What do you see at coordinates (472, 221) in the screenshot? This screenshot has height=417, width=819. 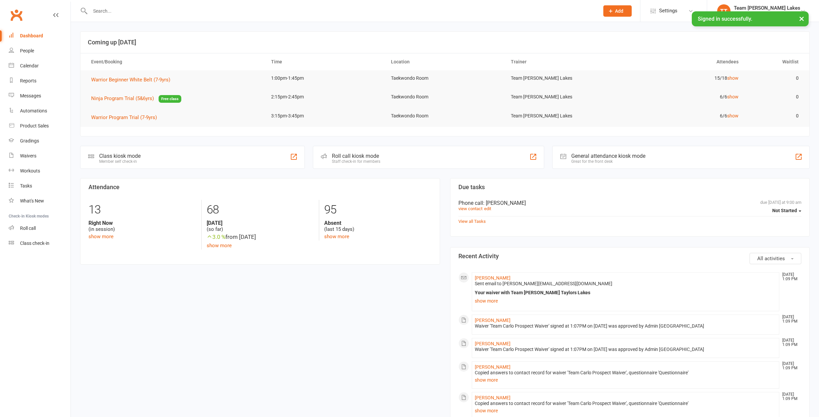 I see `a: View all Tasks` at bounding box center [472, 221].